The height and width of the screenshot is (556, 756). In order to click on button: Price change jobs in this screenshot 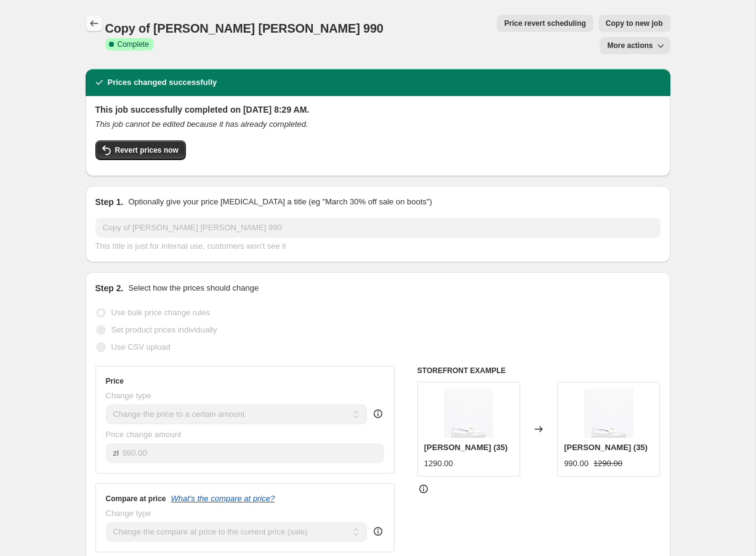, I will do `click(94, 23)`.